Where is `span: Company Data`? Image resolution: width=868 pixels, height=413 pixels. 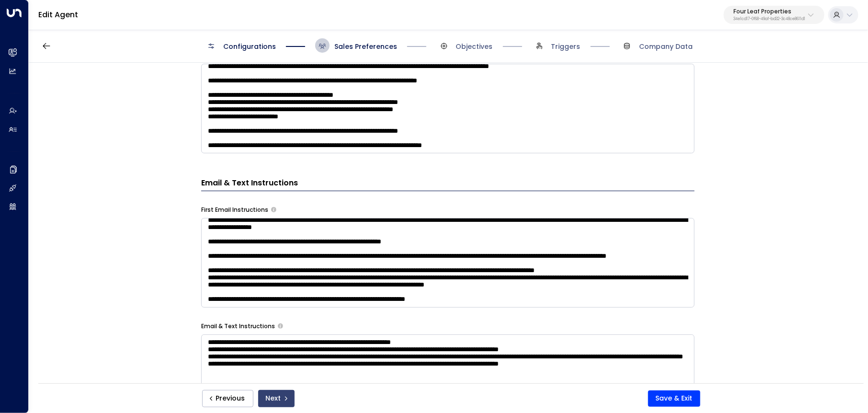
span: Company Data is located at coordinates (666, 47).